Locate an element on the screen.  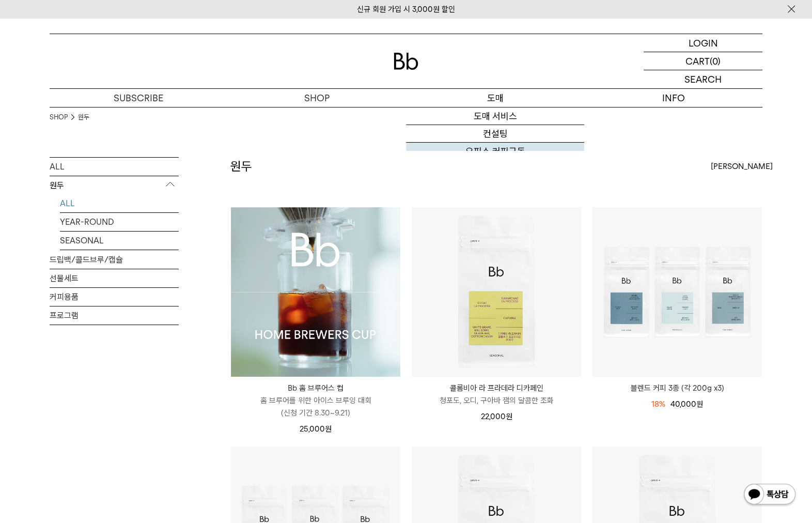
a: CART (0) is located at coordinates (703, 61).